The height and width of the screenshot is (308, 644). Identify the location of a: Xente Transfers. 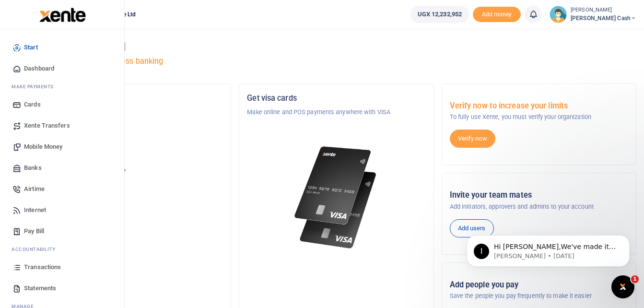
(62, 126).